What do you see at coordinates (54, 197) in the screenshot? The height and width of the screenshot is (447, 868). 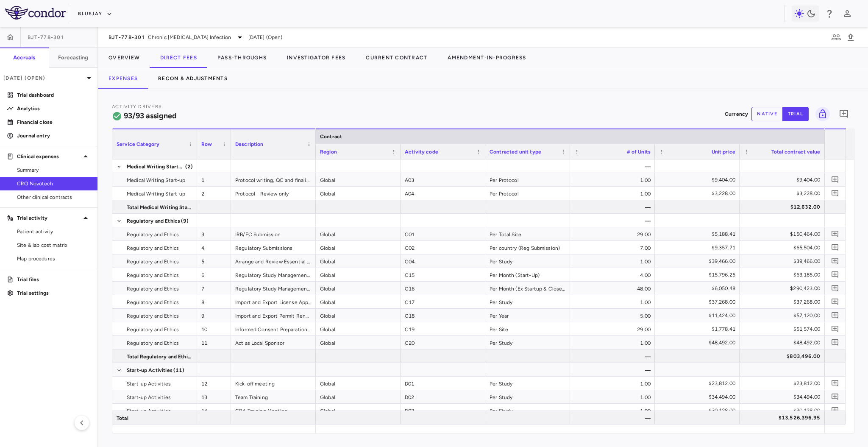 I see `span: Other clinical contracts` at bounding box center [54, 197].